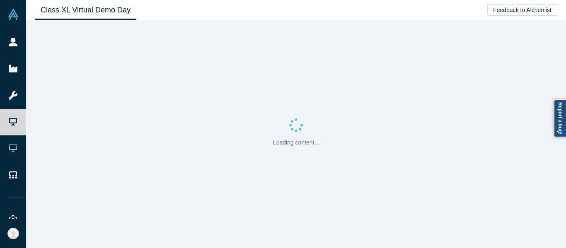 The height and width of the screenshot is (248, 566). What do you see at coordinates (13, 14) in the screenshot?
I see `img: Alchemist Vault Logo` at bounding box center [13, 14].